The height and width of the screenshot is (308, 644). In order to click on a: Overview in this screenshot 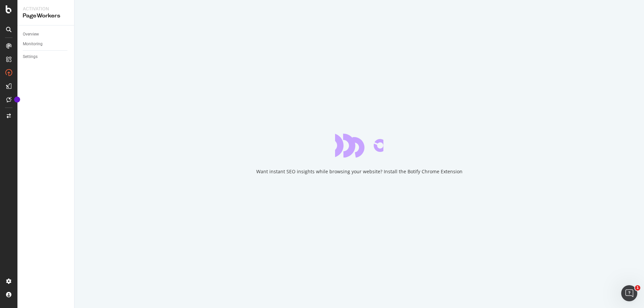, I will do `click(46, 34)`.